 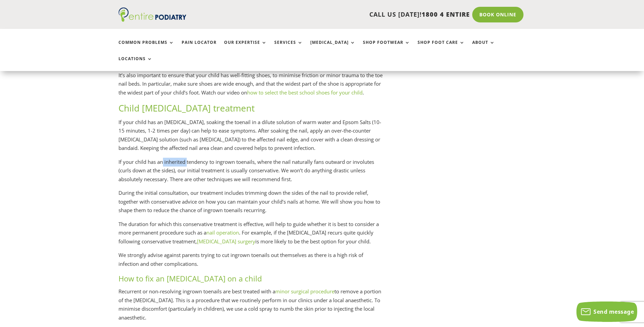 What do you see at coordinates (446, 14) in the screenshot?
I see `span: 1800 4 ENTIRE` at bounding box center [446, 14].